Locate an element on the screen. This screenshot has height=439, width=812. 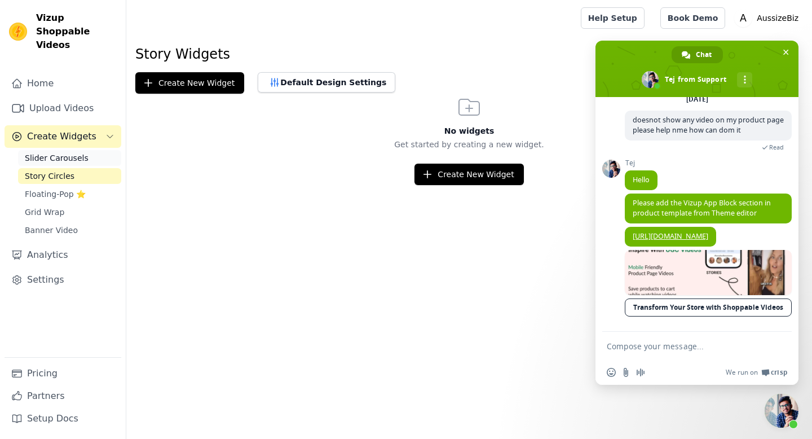
a: Help Setup is located at coordinates (613, 18).